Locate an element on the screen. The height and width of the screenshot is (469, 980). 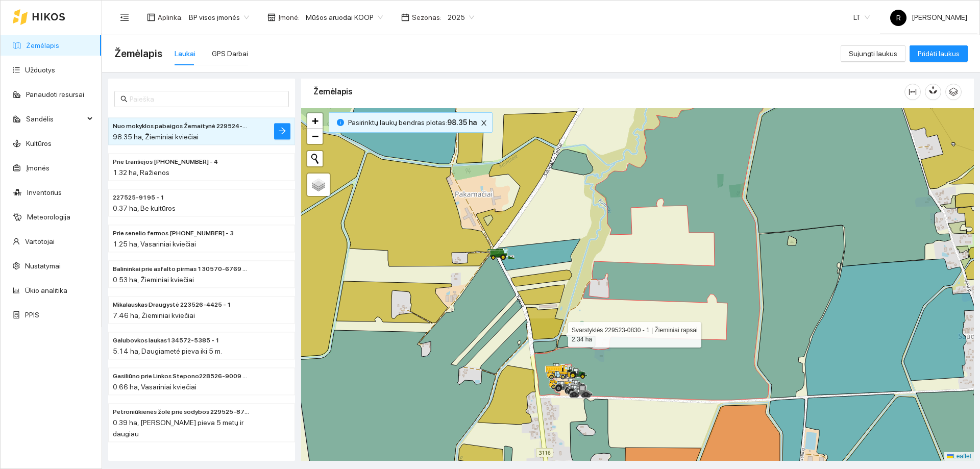
span: Balininkai prie asfalto pirmas 130570-6769 - 2 is located at coordinates (181, 270).